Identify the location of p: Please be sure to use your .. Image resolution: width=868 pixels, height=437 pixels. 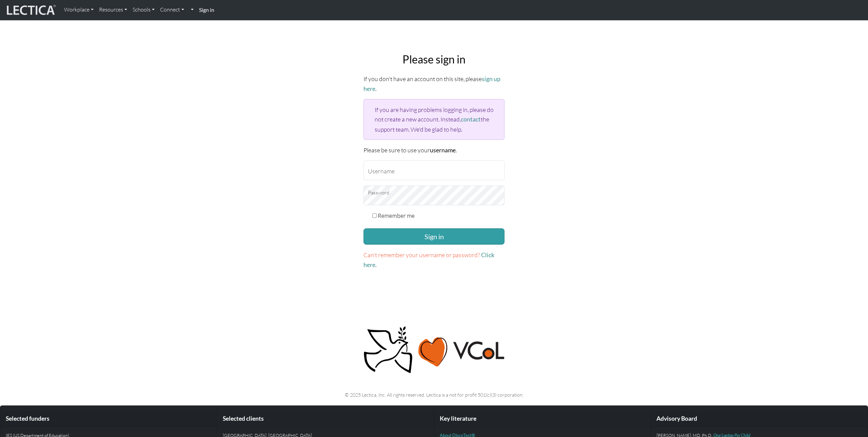
(434, 150).